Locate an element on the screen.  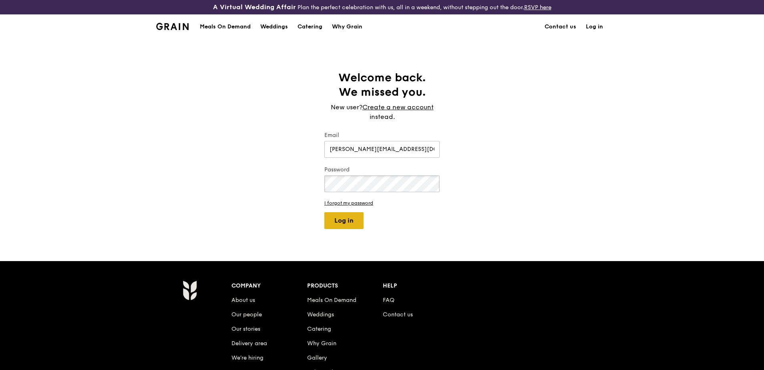
span: New user? is located at coordinates (347, 107).